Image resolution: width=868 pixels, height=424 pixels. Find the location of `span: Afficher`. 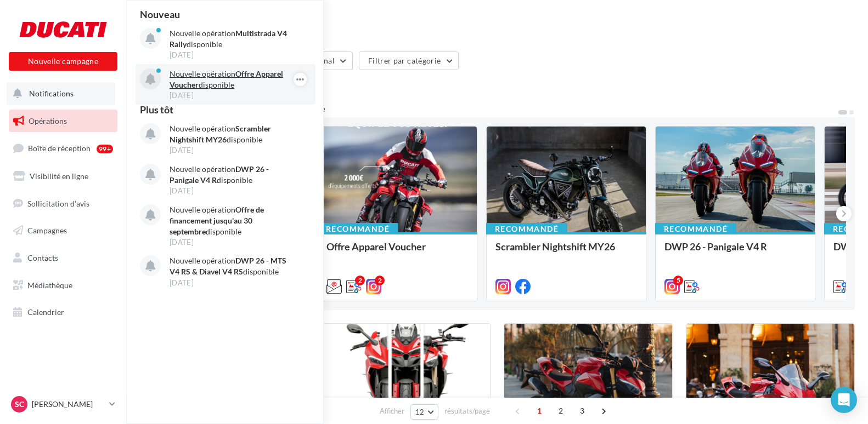

span: Afficher is located at coordinates (392, 411).